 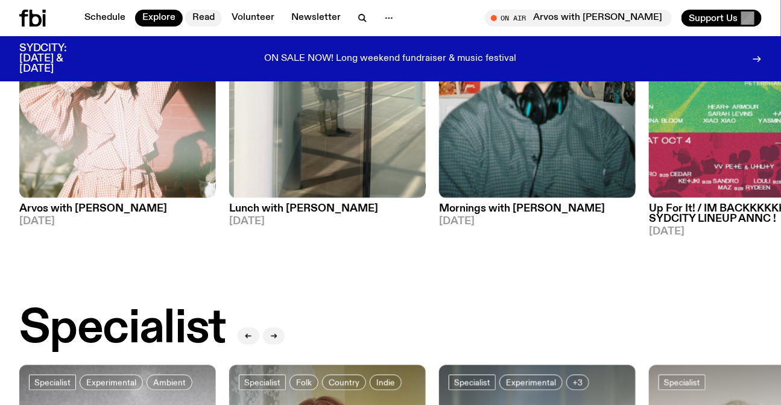 I want to click on button: Support Us, so click(x=721, y=18).